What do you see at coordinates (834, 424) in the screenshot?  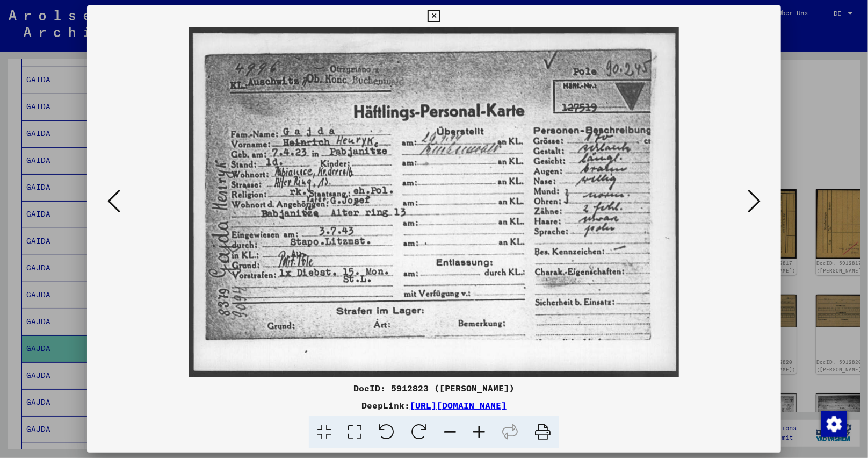 I see `div: Zustimmung ändern` at bounding box center [834, 424].